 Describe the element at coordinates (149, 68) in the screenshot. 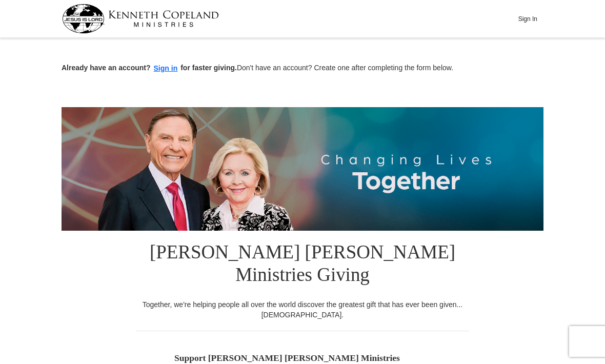

I see `strong: Already have an account? for faster giving.` at that location.